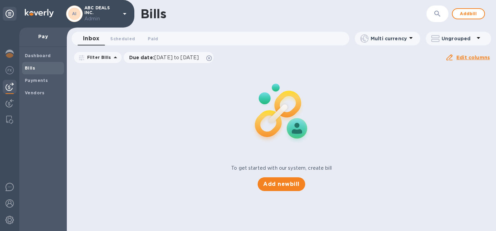 The width and height of the screenshot is (496, 231). I want to click on u: Edit columns, so click(473, 57).